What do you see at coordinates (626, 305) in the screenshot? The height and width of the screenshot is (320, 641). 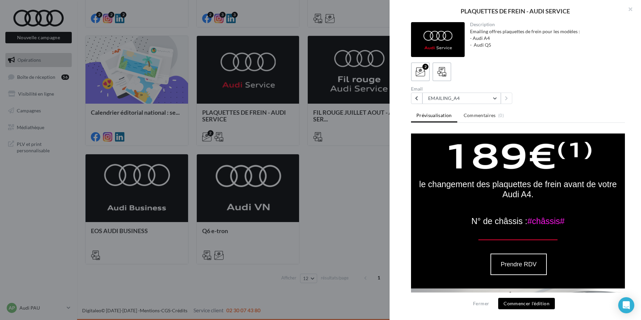 I see `div: Open Intercom Messenger` at bounding box center [626, 305].